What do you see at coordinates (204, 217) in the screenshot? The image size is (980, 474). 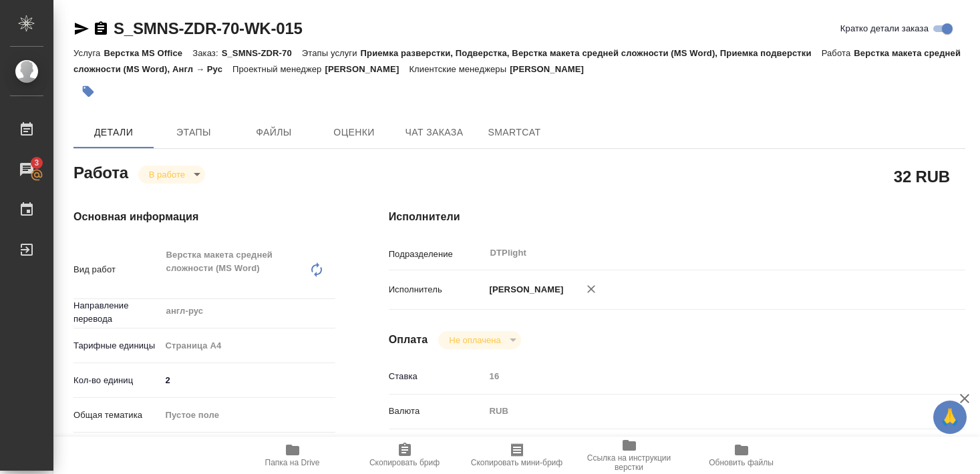 I see `h4: Основная информация` at bounding box center [204, 217].